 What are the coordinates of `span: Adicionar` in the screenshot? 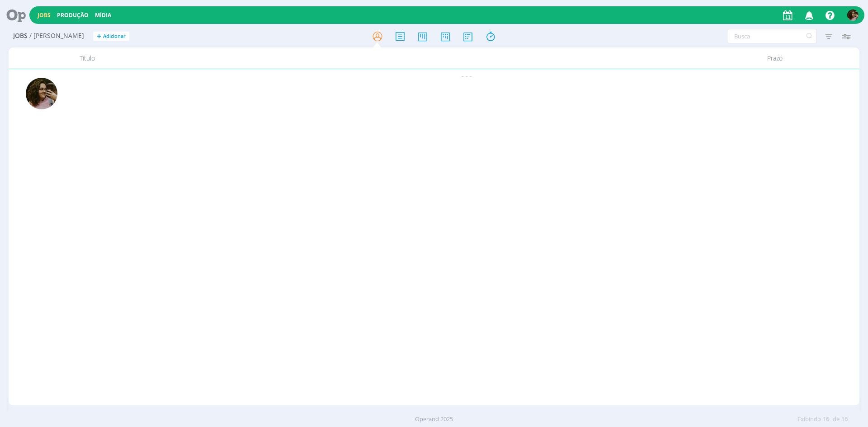 It's located at (114, 36).